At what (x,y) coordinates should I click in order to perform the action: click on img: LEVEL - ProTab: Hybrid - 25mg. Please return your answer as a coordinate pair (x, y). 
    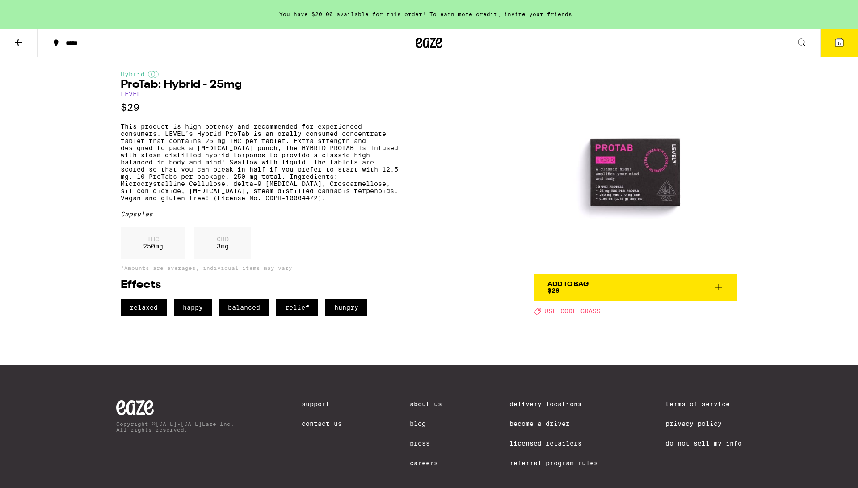
    Looking at the image, I should click on (635, 172).